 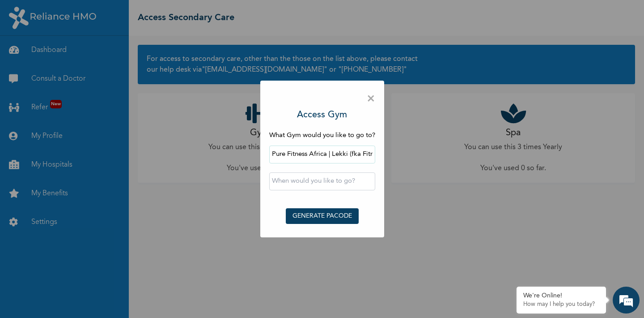 What do you see at coordinates (322, 136) in the screenshot?
I see `span: What Gym would you like to go to?` at bounding box center [322, 136].